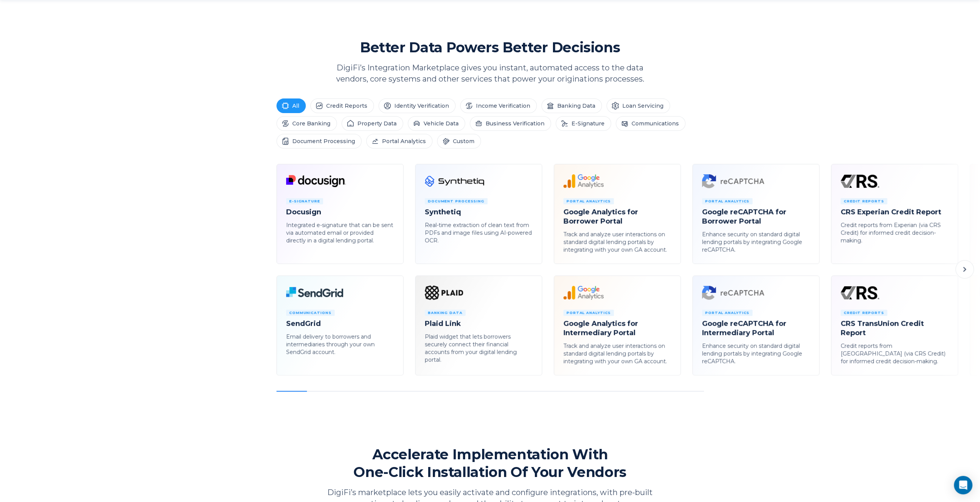  What do you see at coordinates (490, 74) in the screenshot?
I see `p: DigiFi’s Integration Marketplace gives you instant, automated access to the data vendors, core sy...` at bounding box center [490, 74].